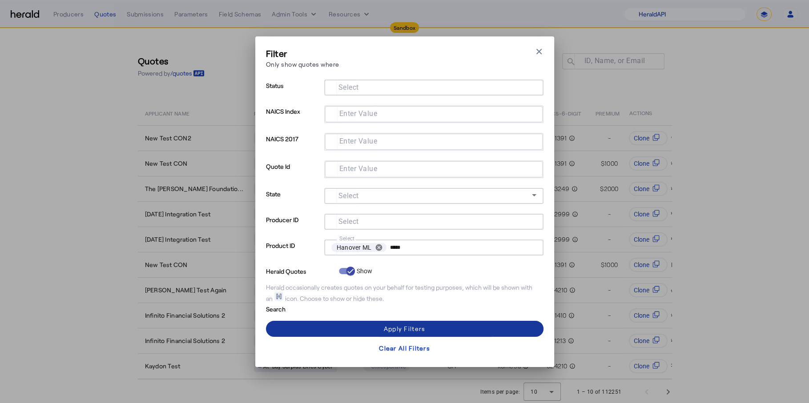 This screenshot has width=809, height=403. I want to click on button: Clear All Filters, so click(405, 349).